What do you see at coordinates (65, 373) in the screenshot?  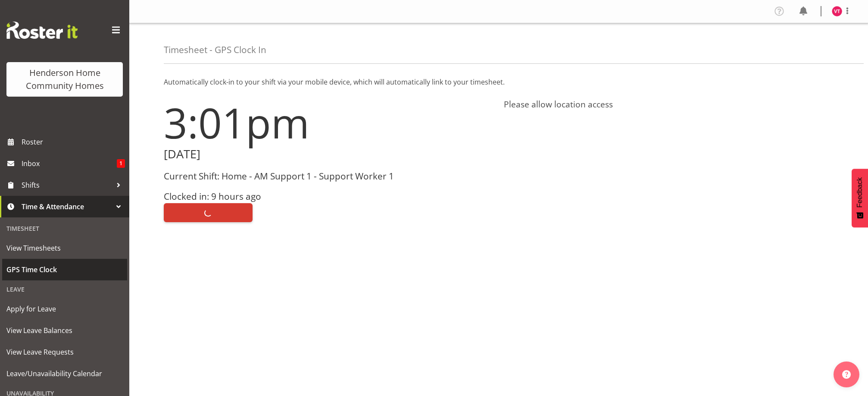 I see `a: Leave/Unavailability Calendar` at bounding box center [65, 373].